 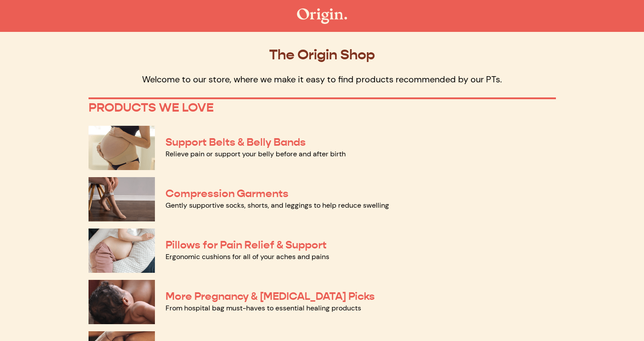 I want to click on a: Support Belts & Belly Bands, so click(x=235, y=142).